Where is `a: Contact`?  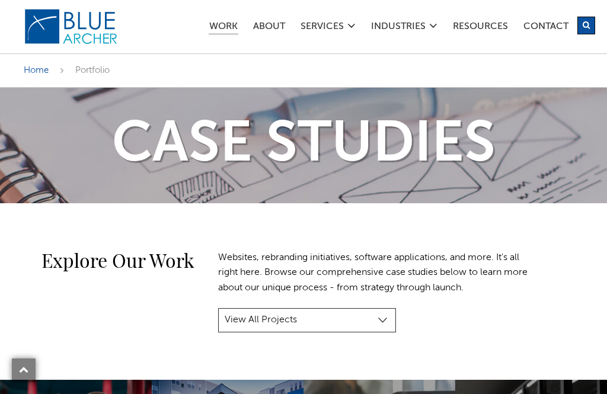
a: Contact is located at coordinates (546, 28).